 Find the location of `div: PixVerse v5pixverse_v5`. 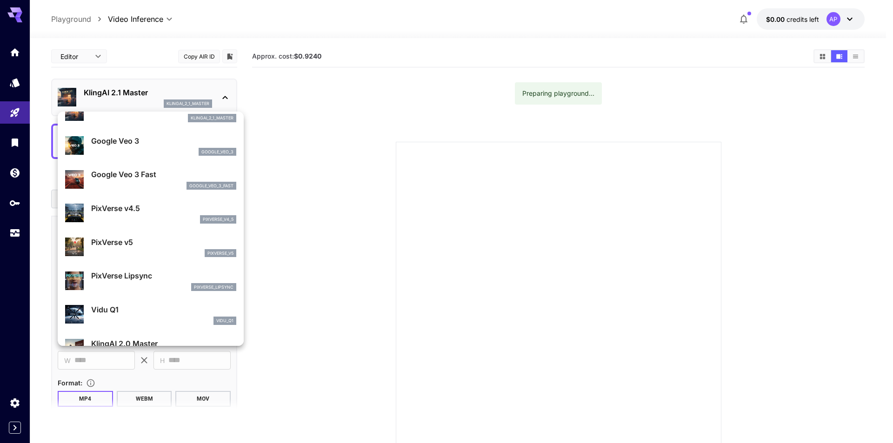

div: PixVerse v5pixverse_v5 is located at coordinates (151, 247).